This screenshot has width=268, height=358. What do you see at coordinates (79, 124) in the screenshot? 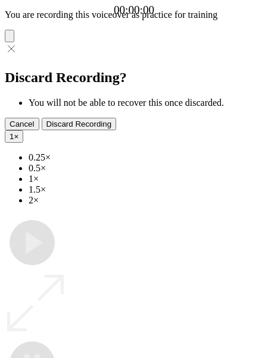
I see `button: Discard Recording` at bounding box center [79, 124].